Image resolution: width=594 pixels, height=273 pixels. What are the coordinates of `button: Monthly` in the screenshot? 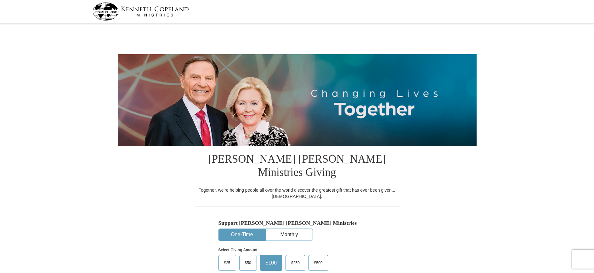 It's located at (289, 234).